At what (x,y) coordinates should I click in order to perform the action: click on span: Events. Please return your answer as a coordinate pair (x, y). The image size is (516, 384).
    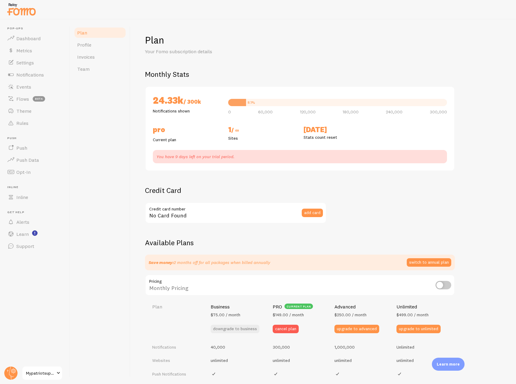
    Looking at the image, I should click on (24, 87).